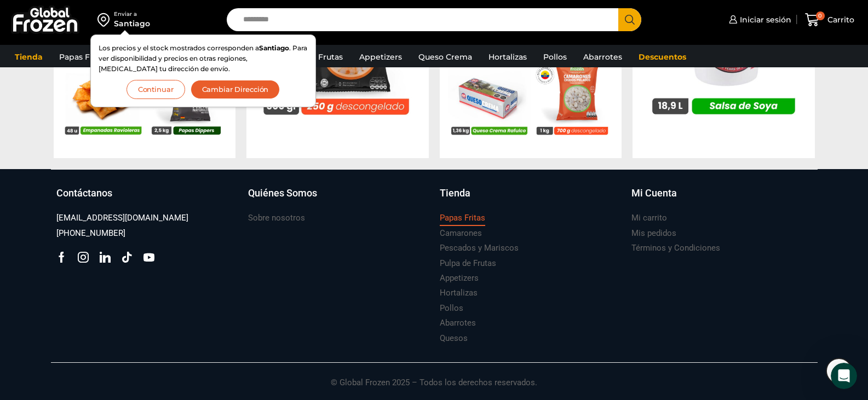 The image size is (868, 400). I want to click on img: address-field-icon.svg, so click(106, 20).